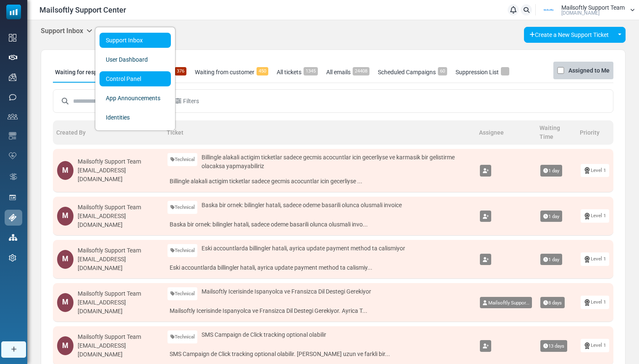  I want to click on span: 1345, so click(310, 71).